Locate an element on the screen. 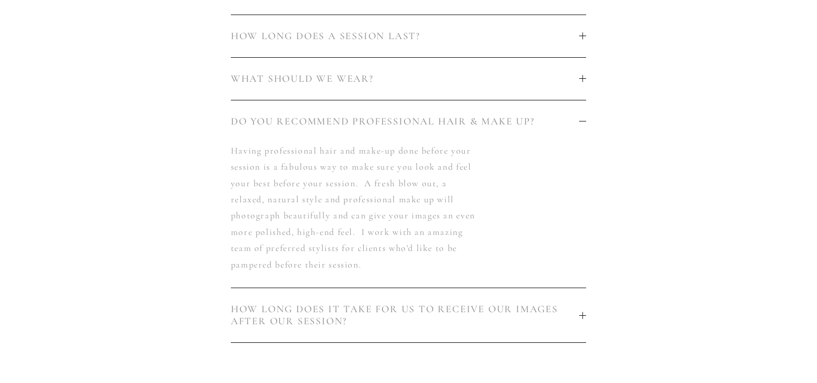 Image resolution: width=817 pixels, height=383 pixels. button: WHAT SHOULD WE WEAR? is located at coordinates (409, 79).